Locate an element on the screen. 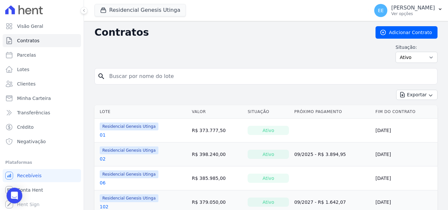 The height and width of the screenshot is (210, 448). p: Ver opções is located at coordinates (413, 14).